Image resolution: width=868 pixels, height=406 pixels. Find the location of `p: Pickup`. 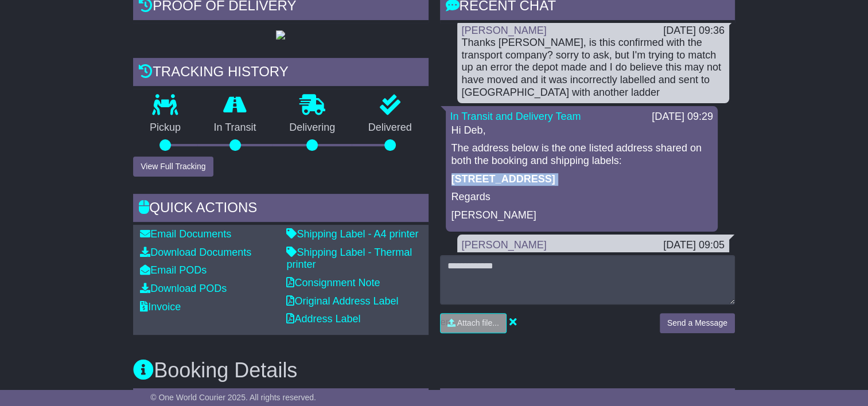

p: Pickup is located at coordinates (165, 128).